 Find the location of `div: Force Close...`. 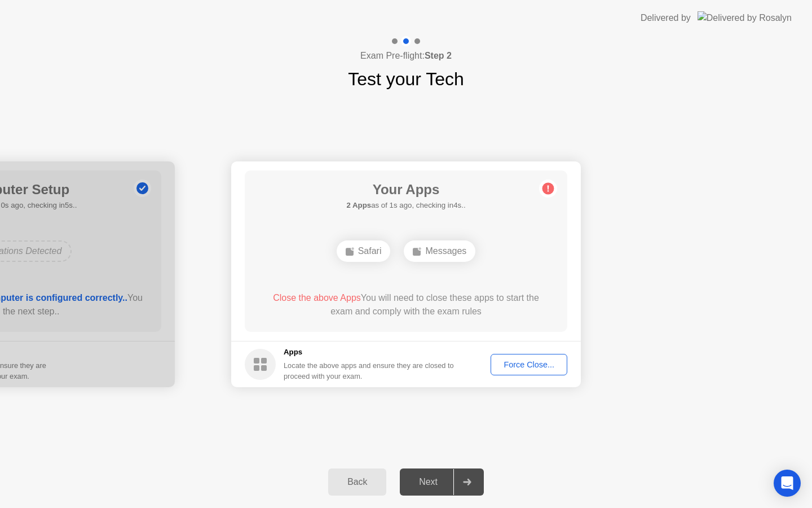

div: Force Close... is located at coordinates (529, 365).